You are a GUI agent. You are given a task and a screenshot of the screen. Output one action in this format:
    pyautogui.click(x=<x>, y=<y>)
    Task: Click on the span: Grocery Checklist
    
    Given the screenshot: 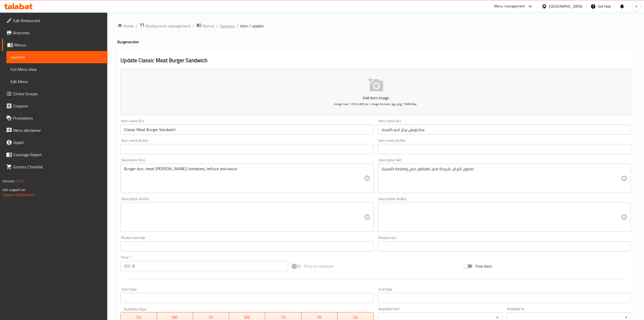 What is the action you would take?
    pyautogui.click(x=58, y=167)
    